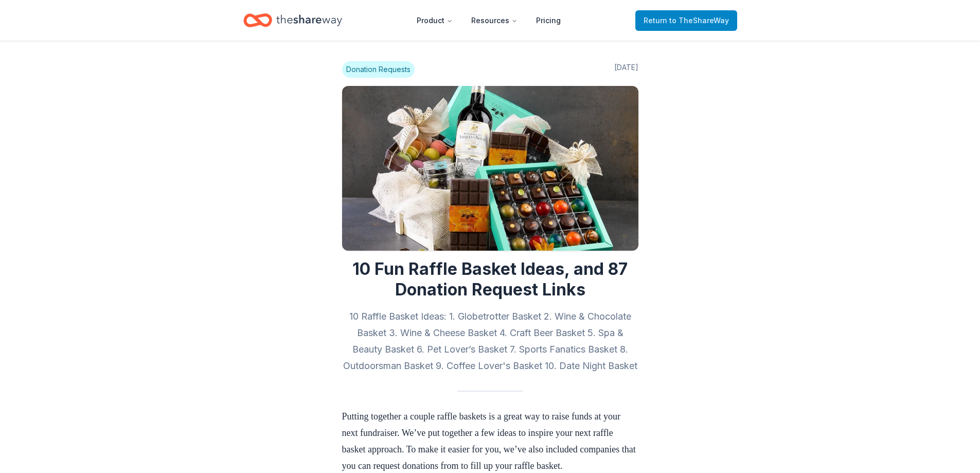 The height and width of the screenshot is (473, 980). I want to click on span: Return, so click(686, 21).